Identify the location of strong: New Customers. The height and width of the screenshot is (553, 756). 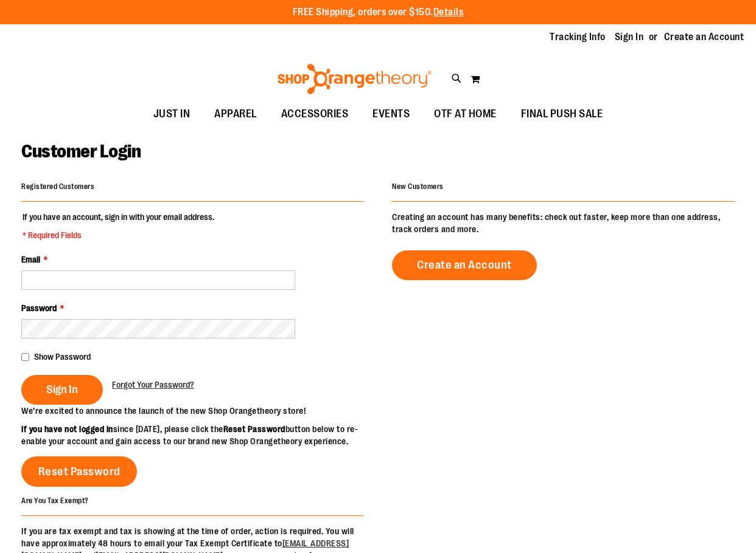
(417, 187).